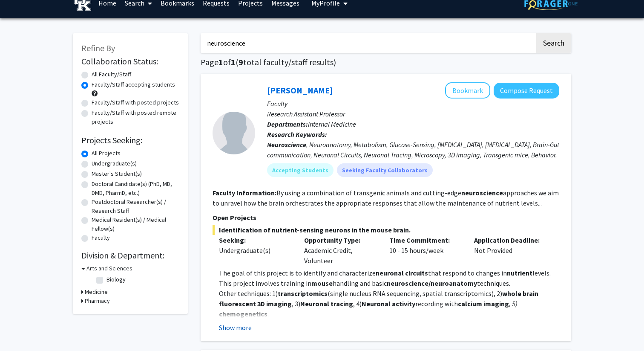  Describe the element at coordinates (386, 62) in the screenshot. I see `h1: Page of ( total faculty/staff results)` at that location.